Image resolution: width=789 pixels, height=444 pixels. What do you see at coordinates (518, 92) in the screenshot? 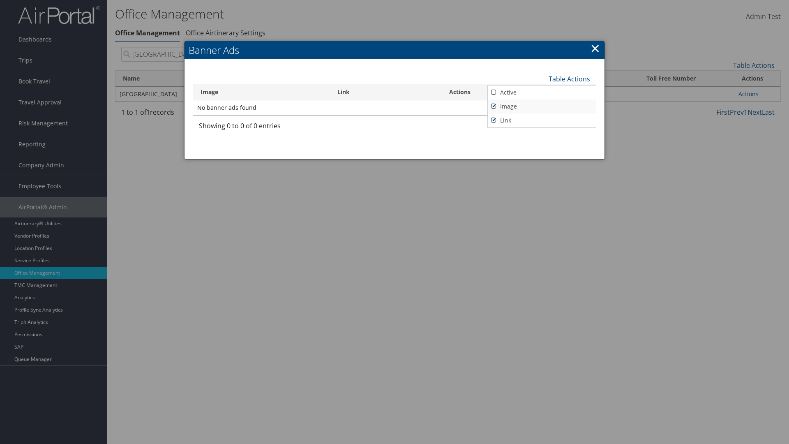
I see `th: Actions` at bounding box center [518, 92].